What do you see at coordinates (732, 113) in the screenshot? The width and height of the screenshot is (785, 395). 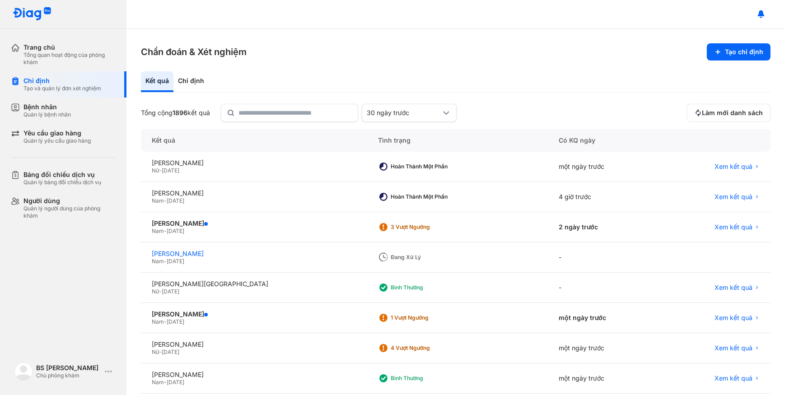 I see `span: Làm mới danh sách` at bounding box center [732, 113].